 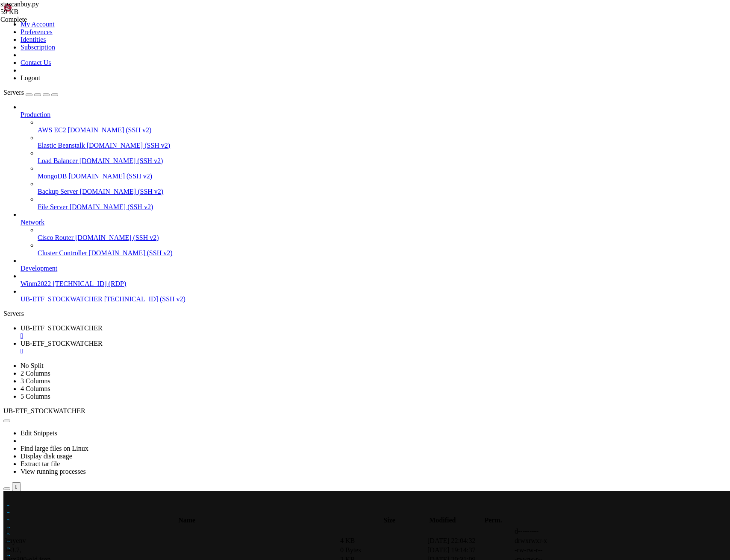 What do you see at coordinates (44, 19) in the screenshot?
I see `div: Complete` at bounding box center [44, 19].